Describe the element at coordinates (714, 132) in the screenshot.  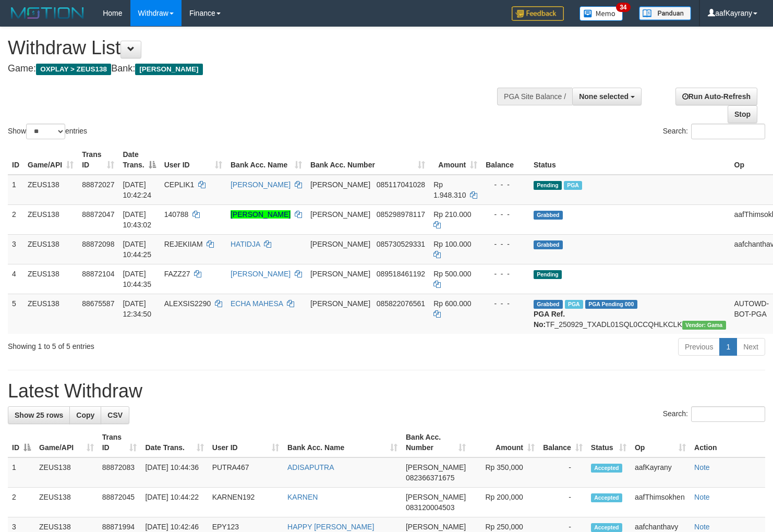
I see `label: Search:` at that location.